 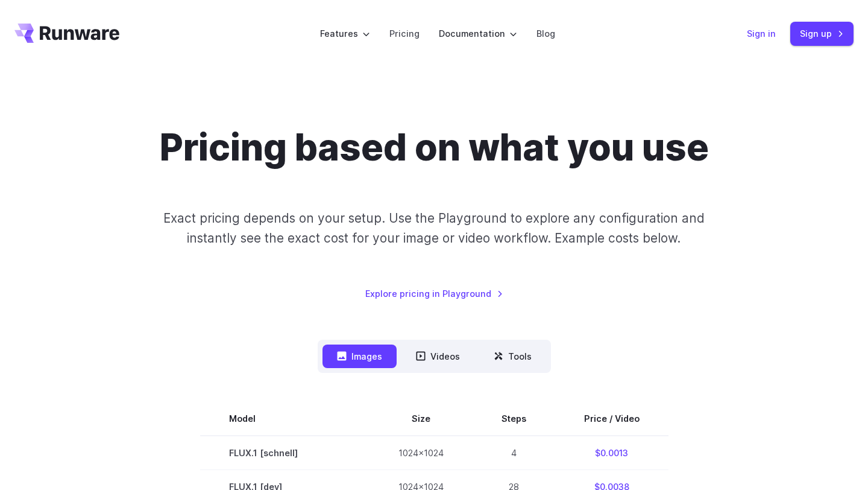 I want to click on button: Videos, so click(x=438, y=356).